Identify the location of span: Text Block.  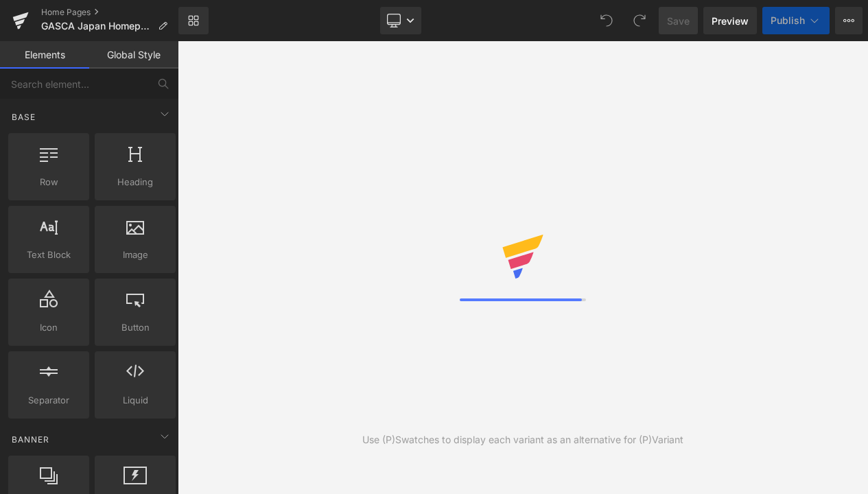
(48, 255).